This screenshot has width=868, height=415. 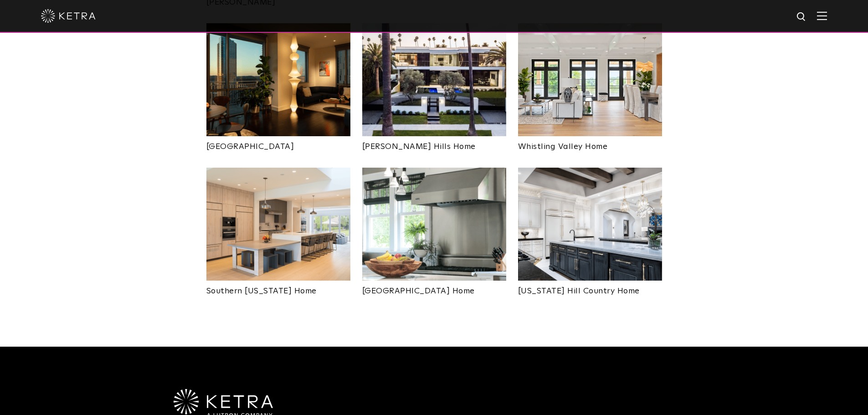 What do you see at coordinates (590, 80) in the screenshot?
I see `img: New-Project-Page-hero-(3x)_0022_9621-Whistling-Valley-Rd__010` at bounding box center [590, 80].